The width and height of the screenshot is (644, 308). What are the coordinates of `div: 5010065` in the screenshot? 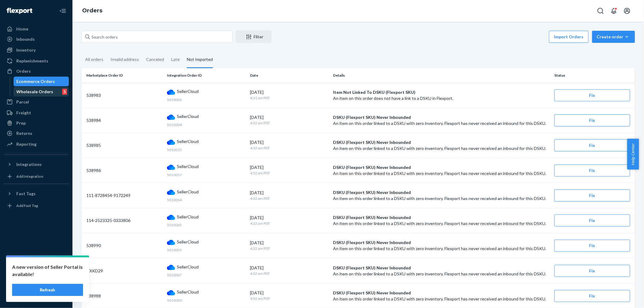 It's located at (206, 225).